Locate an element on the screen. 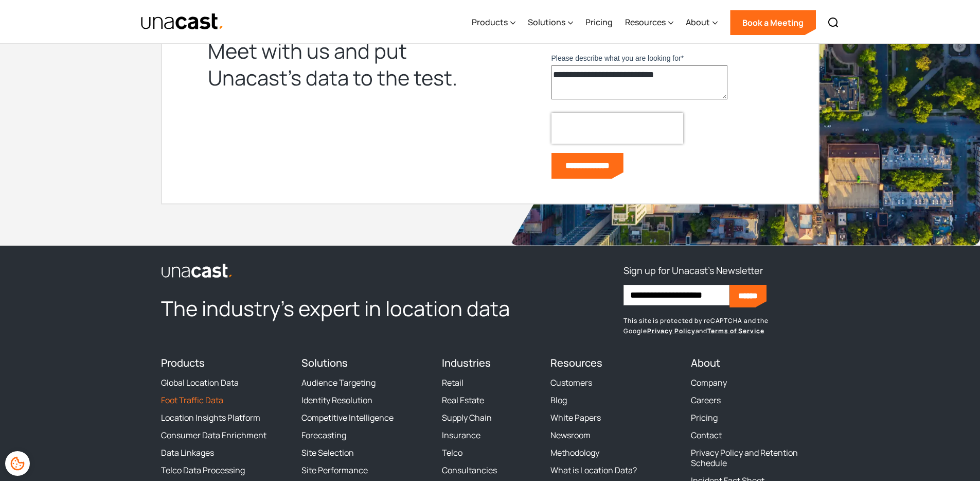 The image size is (980, 481). img: Search icon is located at coordinates (833, 23).